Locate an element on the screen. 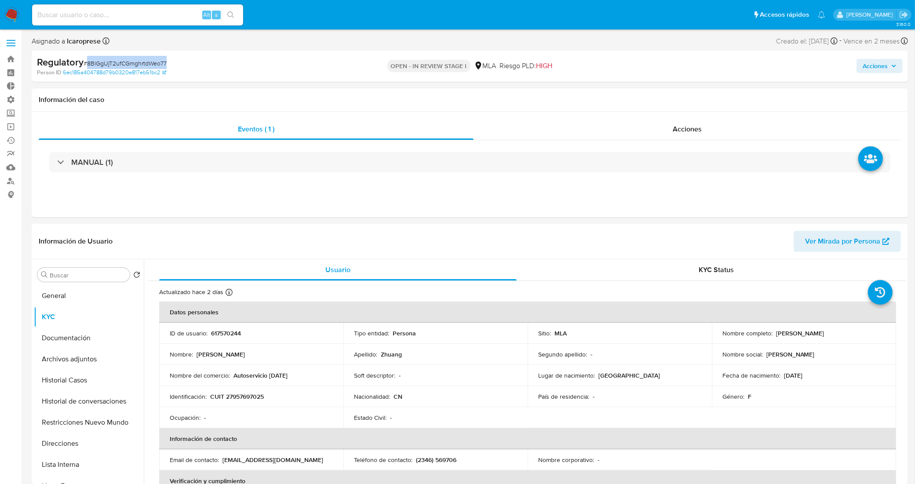  span: Asignado a is located at coordinates (66, 41).